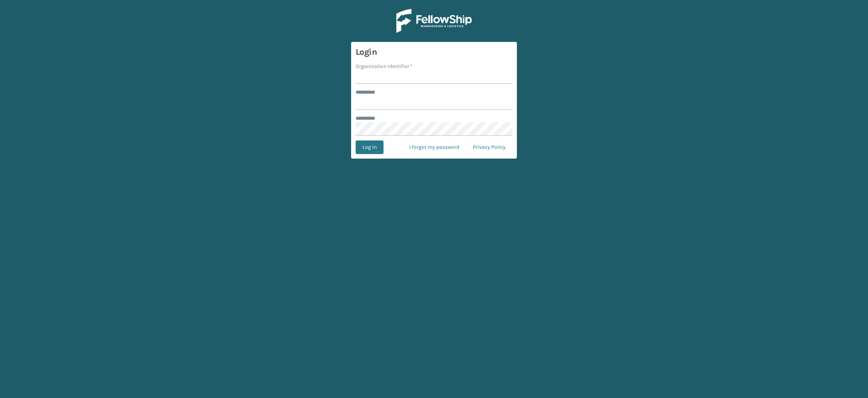  Describe the element at coordinates (369, 148) in the screenshot. I see `button: Log In` at that location.